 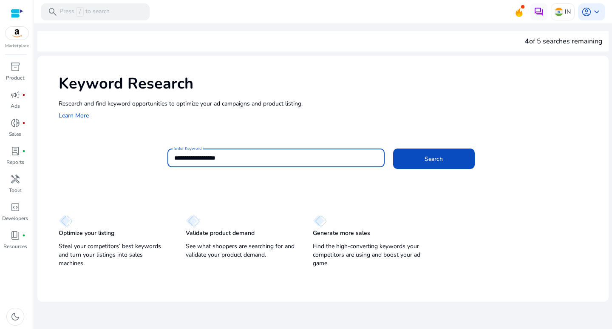 I want to click on p: IN, so click(x=568, y=11).